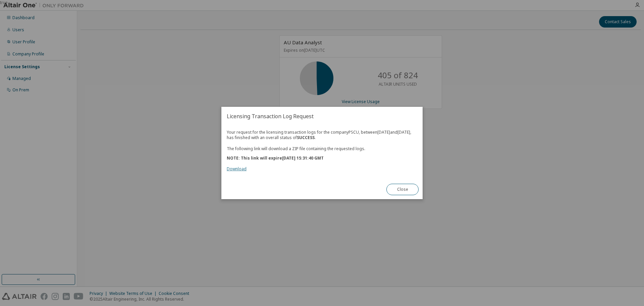  I want to click on p: The following link will download a ZIP file containing the requested logs., so click(322, 148).